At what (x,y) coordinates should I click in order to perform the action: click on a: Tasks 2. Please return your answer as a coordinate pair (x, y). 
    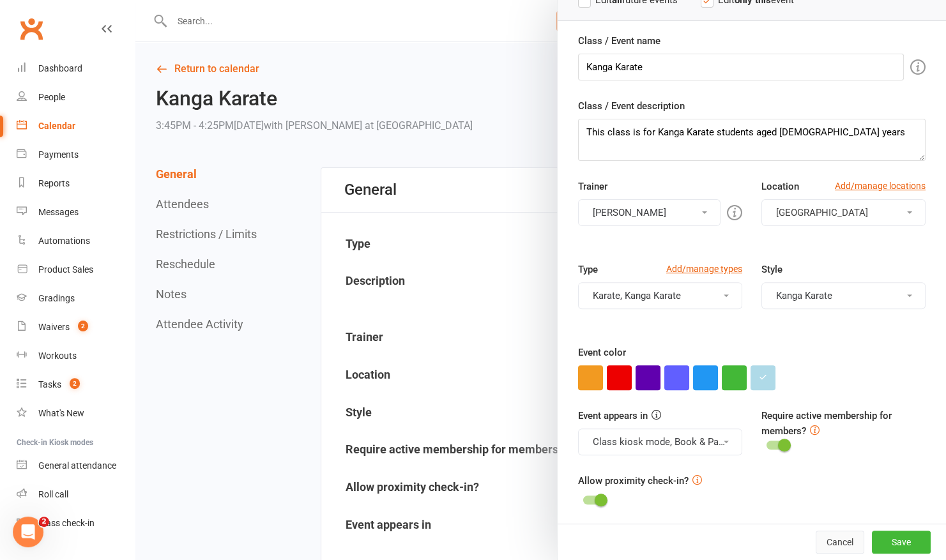
    Looking at the image, I should click on (75, 384).